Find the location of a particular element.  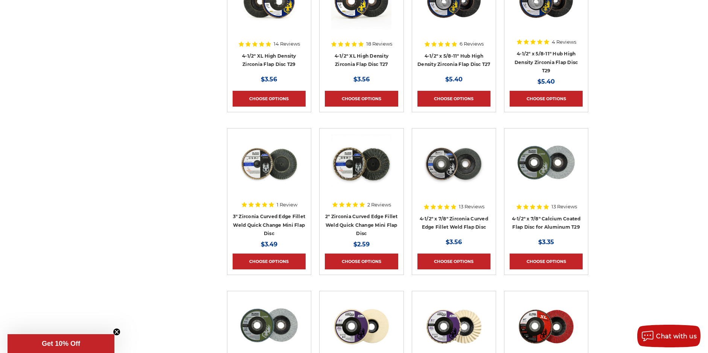

a: 3" Zirconia Curved Edge Fillet Weld Quick Change Mini Flap Disc is located at coordinates (269, 225).